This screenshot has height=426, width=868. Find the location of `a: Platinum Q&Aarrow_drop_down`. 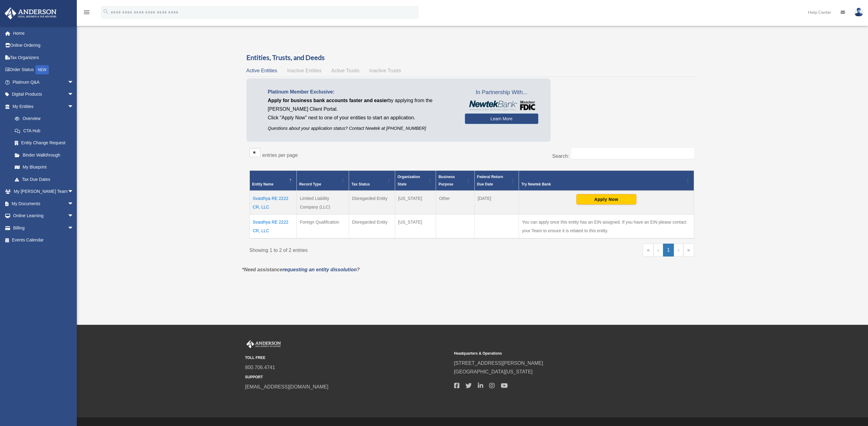

a: Platinum Q&Aarrow_drop_down is located at coordinates (44, 82).